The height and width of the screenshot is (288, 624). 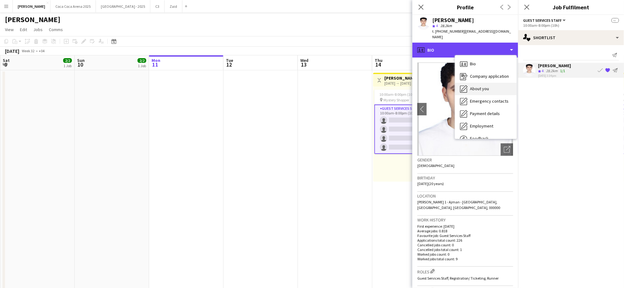 I want to click on p: Average jobs: 0.818, so click(x=465, y=231).